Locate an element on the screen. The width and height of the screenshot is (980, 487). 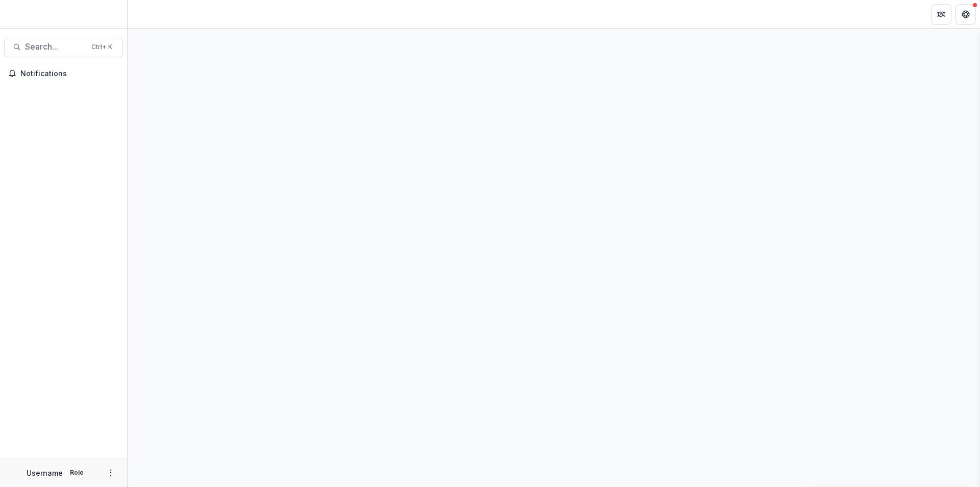
span: Search... is located at coordinates (55, 46).